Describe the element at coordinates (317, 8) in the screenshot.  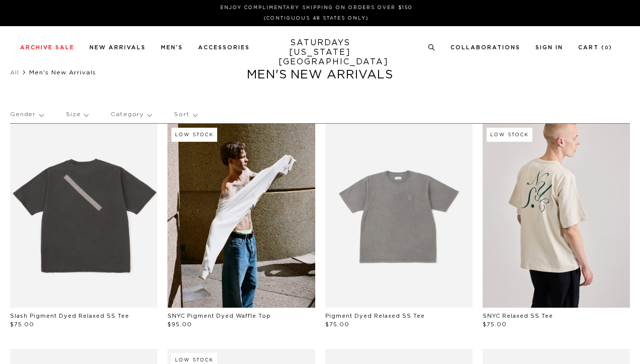
I see `p: Enjoy Complimentary Shipping on Orders Over $150` at that location.